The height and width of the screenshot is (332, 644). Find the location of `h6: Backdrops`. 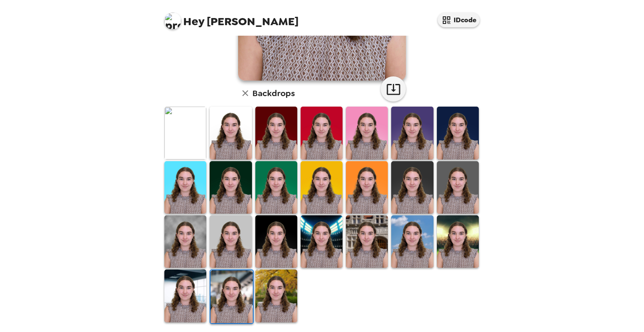

h6: Backdrops is located at coordinates (274, 93).